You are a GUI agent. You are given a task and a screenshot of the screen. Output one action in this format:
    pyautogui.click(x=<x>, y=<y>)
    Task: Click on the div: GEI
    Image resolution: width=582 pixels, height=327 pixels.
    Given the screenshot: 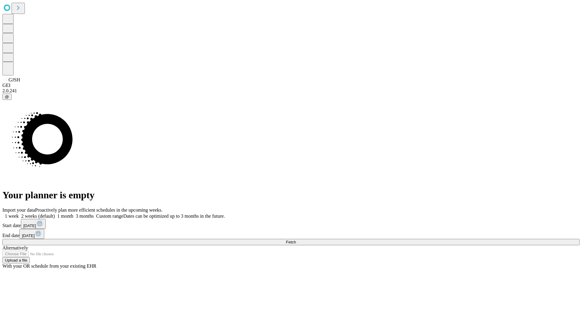 What is the action you would take?
    pyautogui.click(x=291, y=85)
    